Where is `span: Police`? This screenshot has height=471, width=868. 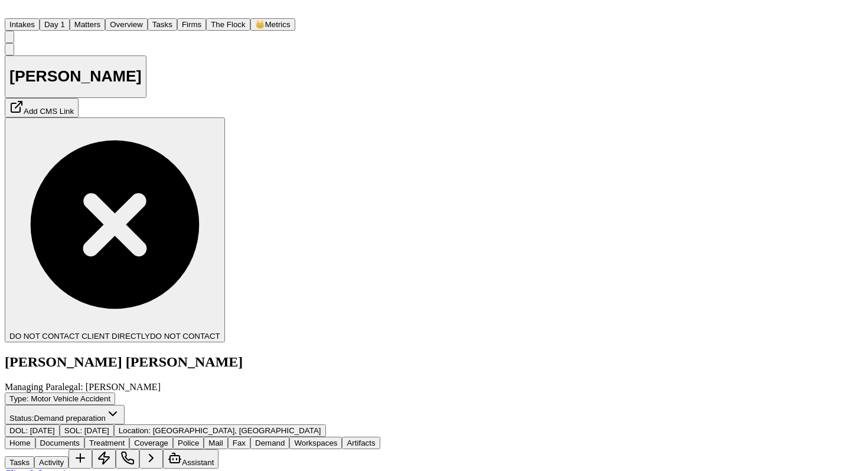
span: Police is located at coordinates (188, 443).